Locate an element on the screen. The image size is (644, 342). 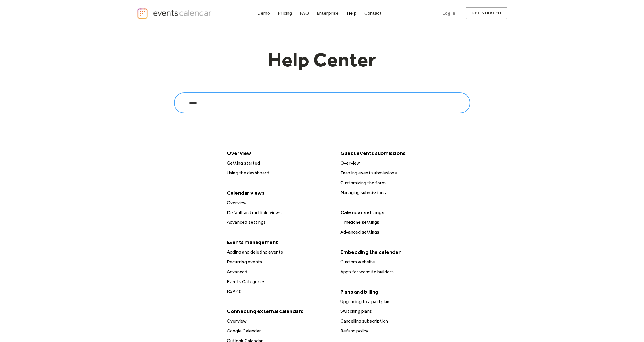
div: Plans and billing is located at coordinates (392, 292).